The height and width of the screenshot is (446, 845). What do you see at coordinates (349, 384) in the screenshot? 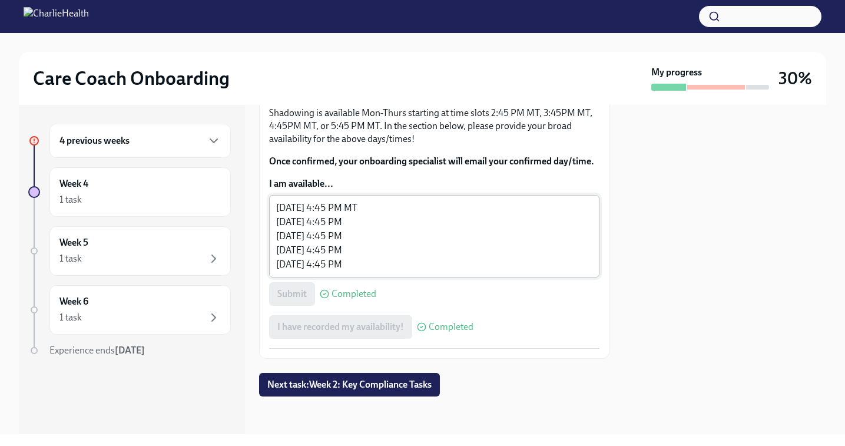
I see `span: Next task : Week 2: Key Compliance Tasks` at bounding box center [349, 384].